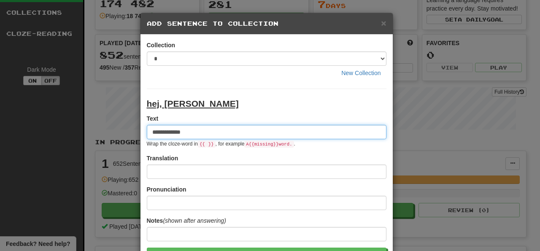 The width and height of the screenshot is (540, 251). What do you see at coordinates (187, 221) in the screenshot?
I see `label: Notes` at bounding box center [187, 221].